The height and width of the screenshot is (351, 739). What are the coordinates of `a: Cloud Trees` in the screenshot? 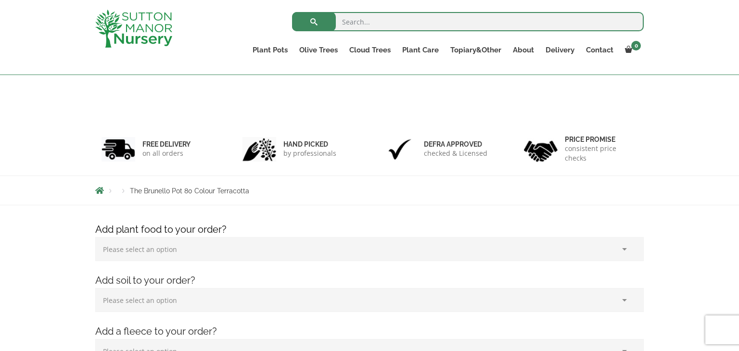 It's located at (370, 50).